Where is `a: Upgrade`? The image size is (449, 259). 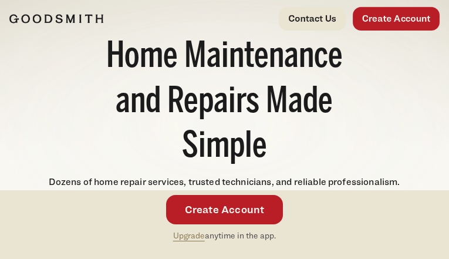 a: Upgrade is located at coordinates (189, 235).